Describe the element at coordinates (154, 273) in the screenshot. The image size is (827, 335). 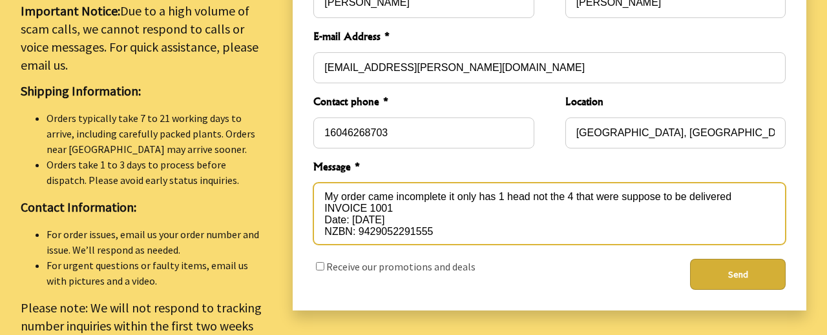
I see `li: For urgent questions or faulty items, email us with pictures and a video.` at that location.